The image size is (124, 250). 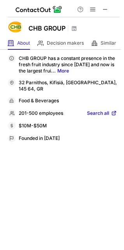 I want to click on a: Search all, so click(x=102, y=113).